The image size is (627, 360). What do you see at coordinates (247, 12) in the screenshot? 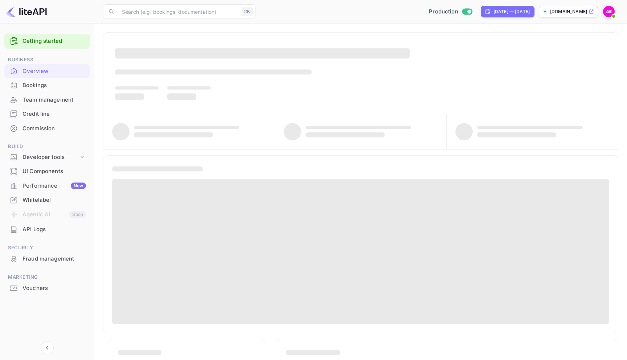
I see `div: ⌘K` at bounding box center [247, 12].